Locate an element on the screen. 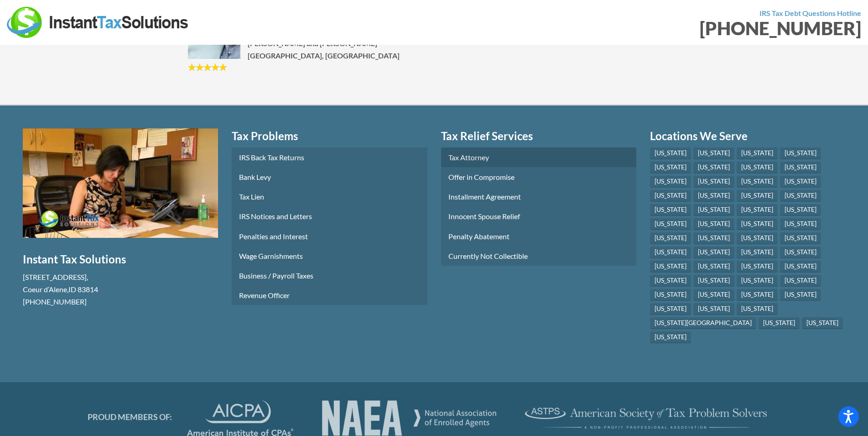 Image resolution: width=868 pixels, height=436 pixels. a: Bank Levy is located at coordinates (329, 177).